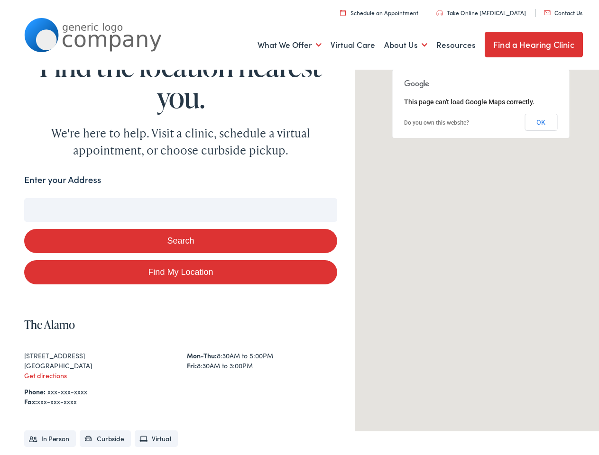 The height and width of the screenshot is (455, 599). I want to click on a: xxx-xxx-xxxx, so click(67, 389).